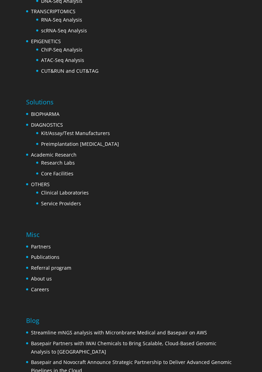 This screenshot has width=262, height=372. What do you see at coordinates (46, 41) in the screenshot?
I see `a: EPIGENETICS` at bounding box center [46, 41].